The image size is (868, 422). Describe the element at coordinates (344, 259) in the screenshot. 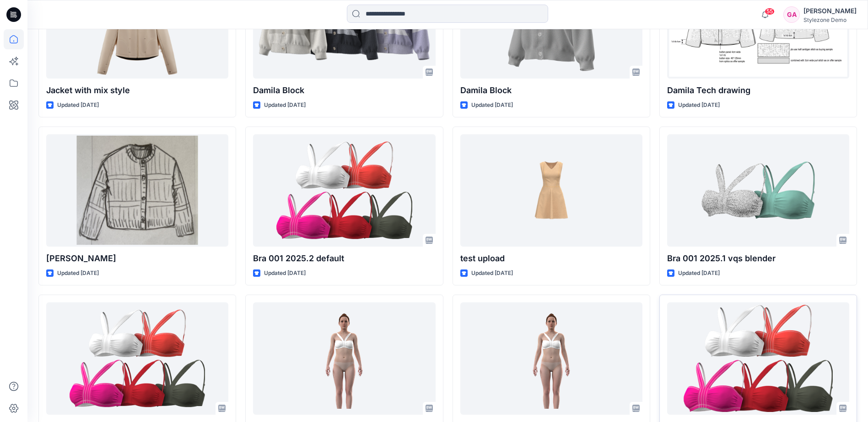

I see `p: Bra 001 2025.2 default` at that location.